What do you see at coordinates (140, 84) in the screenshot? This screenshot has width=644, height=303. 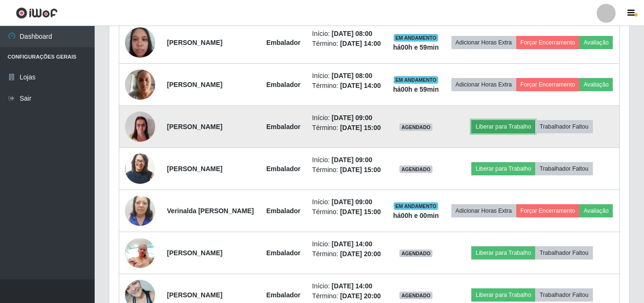 I see `img: 1751910512075.jpeg` at bounding box center [140, 84].